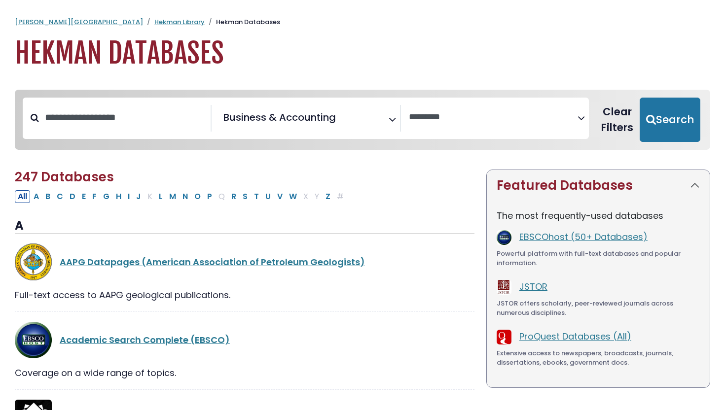 The width and height of the screenshot is (725, 410). I want to click on div: Full-text access to AAPG geological publications., so click(245, 295).